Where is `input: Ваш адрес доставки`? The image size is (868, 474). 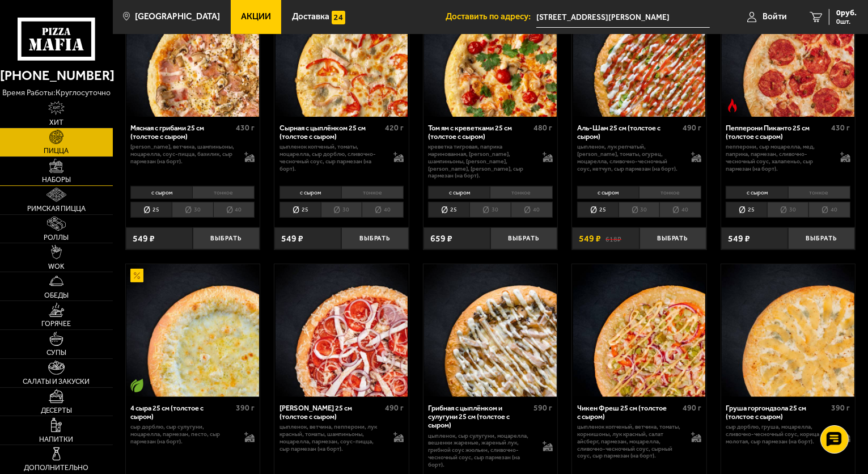
input: Ваш адрес доставки is located at coordinates (623, 17).